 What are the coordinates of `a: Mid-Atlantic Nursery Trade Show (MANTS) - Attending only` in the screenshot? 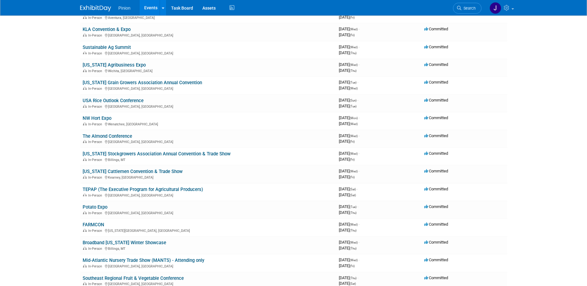 It's located at (143, 260).